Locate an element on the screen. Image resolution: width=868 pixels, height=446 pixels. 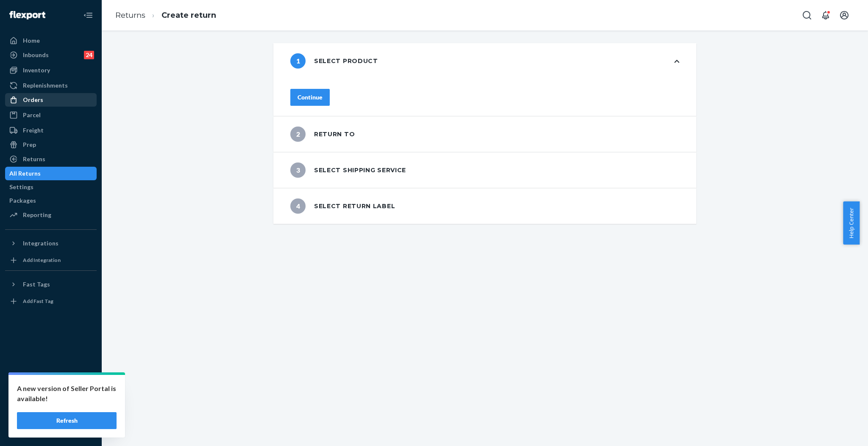
div: Prep is located at coordinates (30, 145).